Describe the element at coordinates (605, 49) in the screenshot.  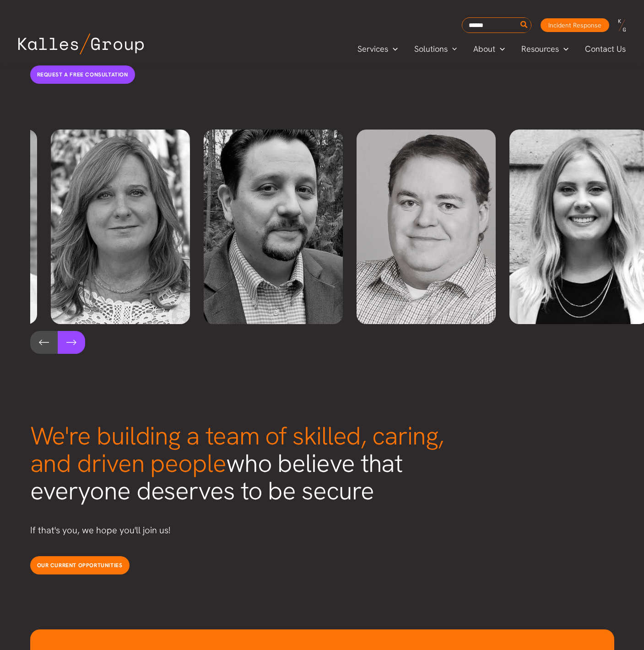
I see `span: Contact Us` at that location.